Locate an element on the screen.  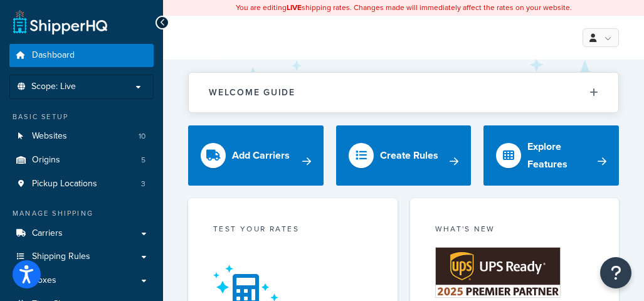
a: Origins5 is located at coordinates (81, 159).